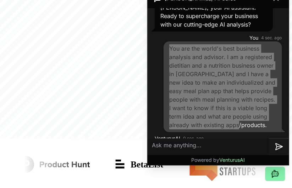 This screenshot has width=292, height=188. What do you see at coordinates (218, 160) in the screenshot?
I see `p: Powered by` at bounding box center [218, 160].